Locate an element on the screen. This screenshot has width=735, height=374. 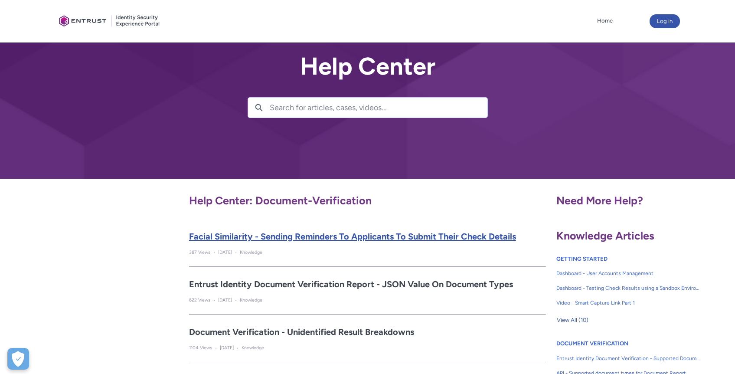
a: Entrust Identity Document Verification - Supported Document type and size is located at coordinates (629, 358).